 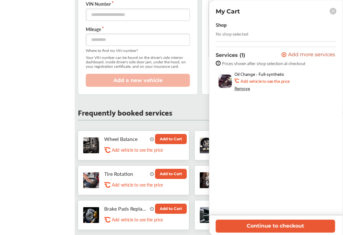 What do you see at coordinates (221, 24) in the screenshot?
I see `div: Shop` at bounding box center [221, 24].